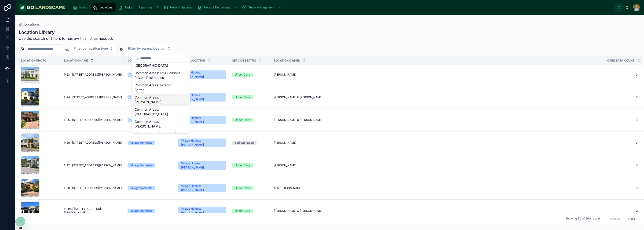 Image resolution: width=644 pixels, height=230 pixels. What do you see at coordinates (66, 38) in the screenshot?
I see `span: Use the search or filters to narrow this list as needed.` at bounding box center [66, 38].